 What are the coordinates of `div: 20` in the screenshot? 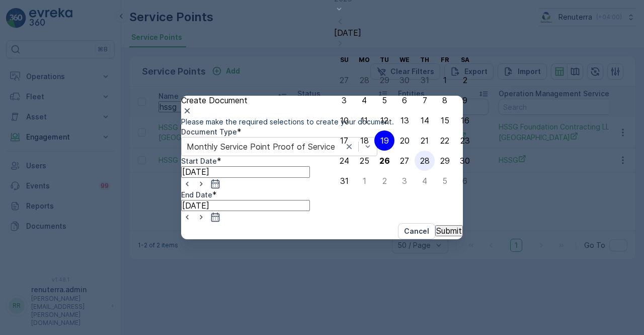 It's located at (404, 141).